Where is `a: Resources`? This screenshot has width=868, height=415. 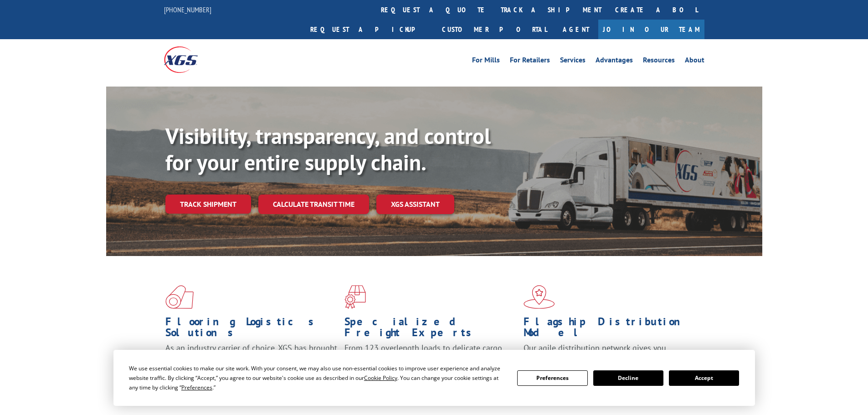
a: Resources is located at coordinates (659, 61).